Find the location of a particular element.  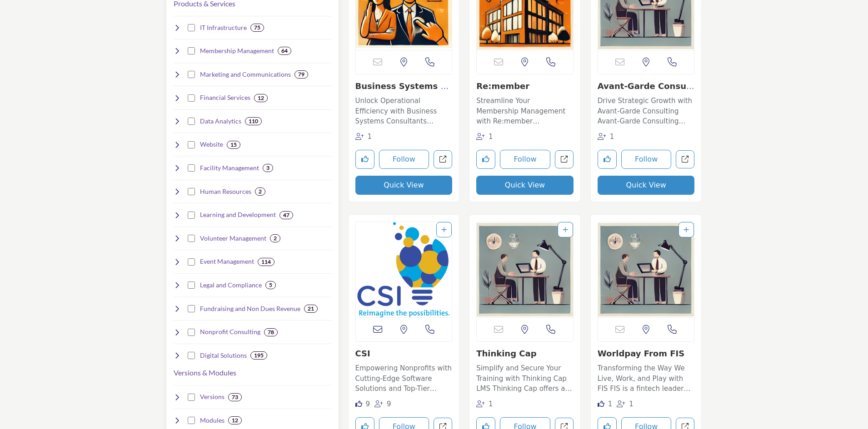

h3: Versions & Modules is located at coordinates (205, 373).